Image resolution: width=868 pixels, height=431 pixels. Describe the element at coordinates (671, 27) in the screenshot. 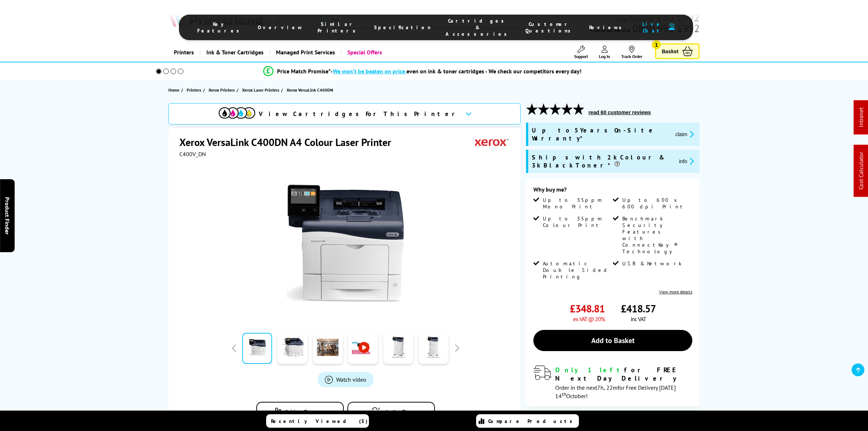

I see `img: user-headset-duotone.svg` at that location.